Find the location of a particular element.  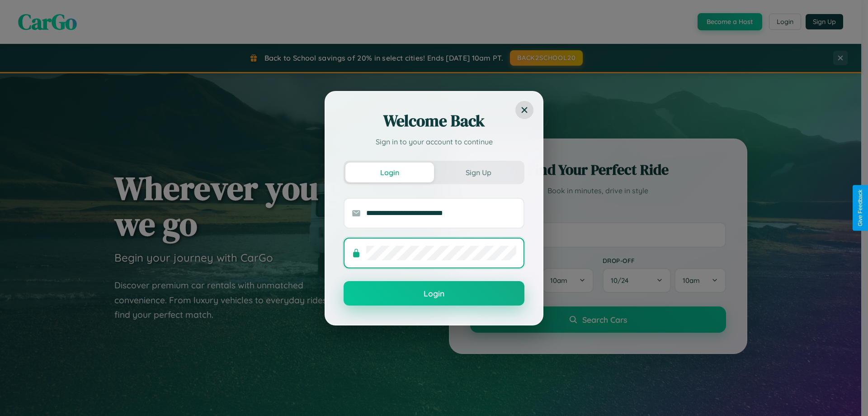

div: Give Feedback is located at coordinates (861, 208).